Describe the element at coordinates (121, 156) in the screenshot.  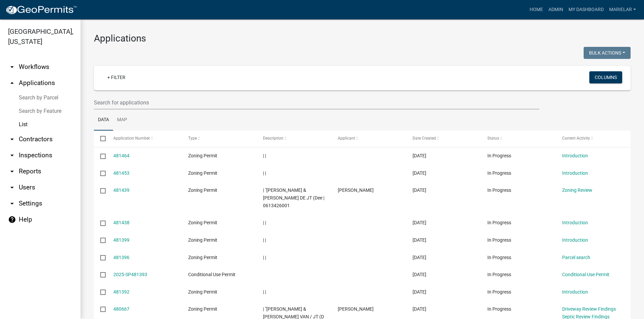
I see `a: 481464` at that location.